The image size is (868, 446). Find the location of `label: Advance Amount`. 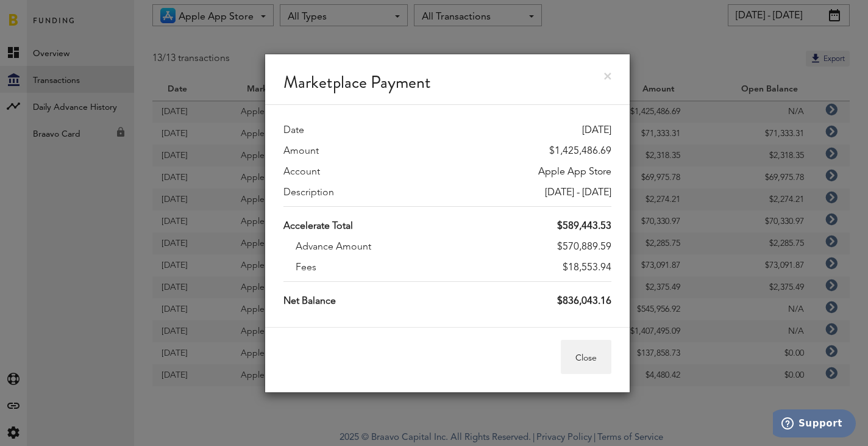

label: Advance Amount is located at coordinates (334, 247).